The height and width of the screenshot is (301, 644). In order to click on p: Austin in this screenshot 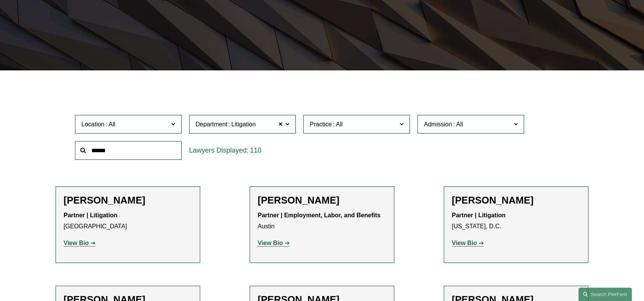, I will do `click(322, 221)`.